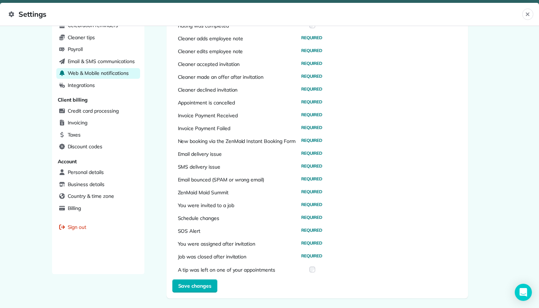 The image size is (539, 308). I want to click on a: Credit card processing, so click(98, 111).